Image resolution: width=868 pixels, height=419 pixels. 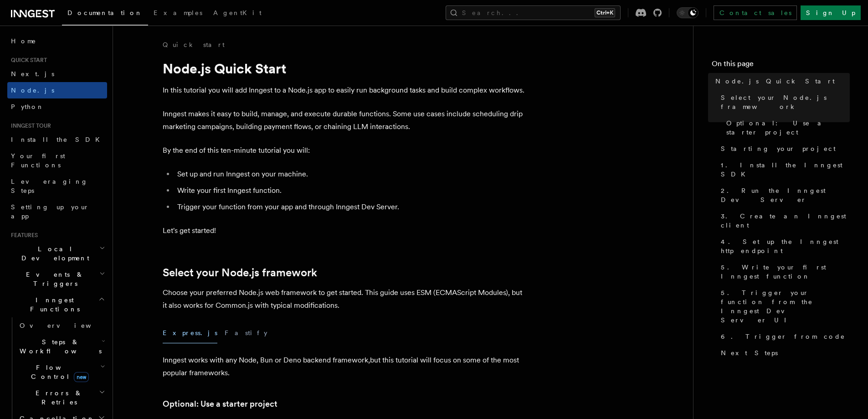 I want to click on a: 4. Set up the Inngest http endpoint, so click(x=783, y=246).